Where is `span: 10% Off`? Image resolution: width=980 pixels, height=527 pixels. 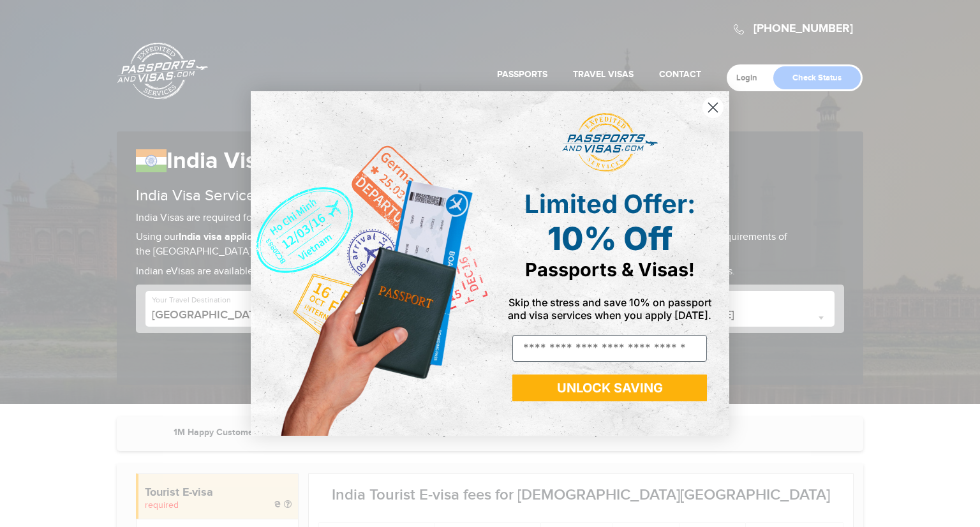 span: 10% Off is located at coordinates (610, 238).